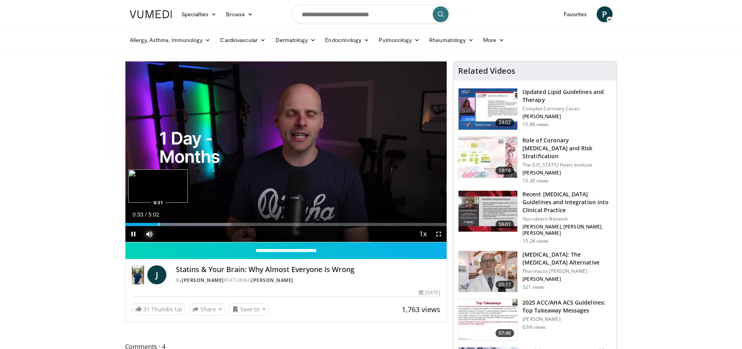 Image resolution: width=742 pixels, height=349 pixels. Describe the element at coordinates (157, 275) in the screenshot. I see `span: J` at that location.